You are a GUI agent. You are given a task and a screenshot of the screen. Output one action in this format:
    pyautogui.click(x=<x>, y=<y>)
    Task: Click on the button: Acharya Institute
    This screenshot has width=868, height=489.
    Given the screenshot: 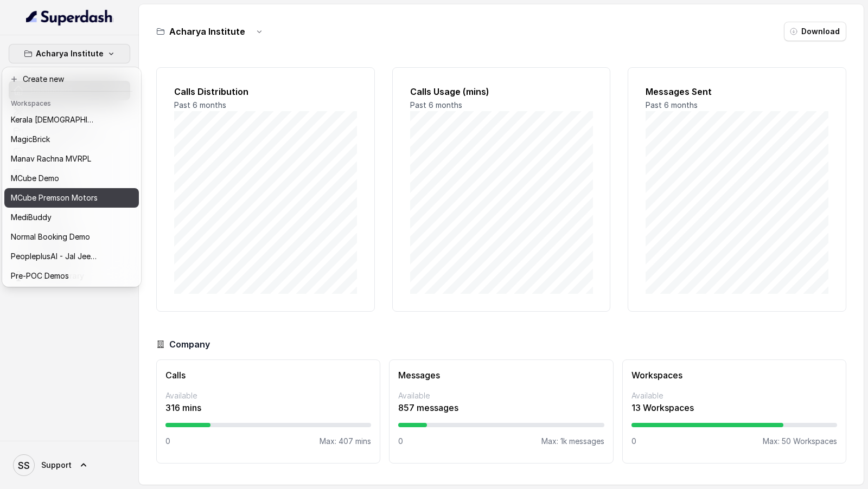 What is the action you would take?
    pyautogui.click(x=70, y=54)
    